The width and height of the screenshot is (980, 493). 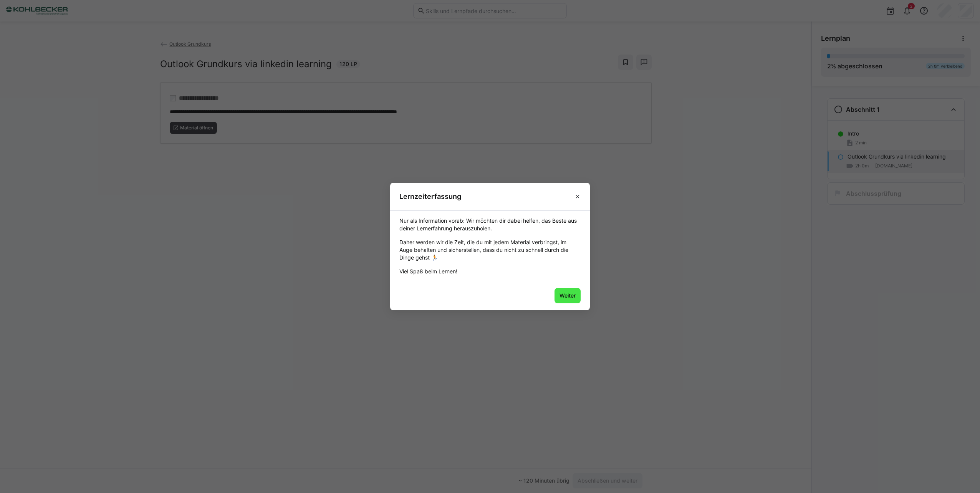 I want to click on div: Viel Spaß beim Lernen!, so click(x=490, y=271).